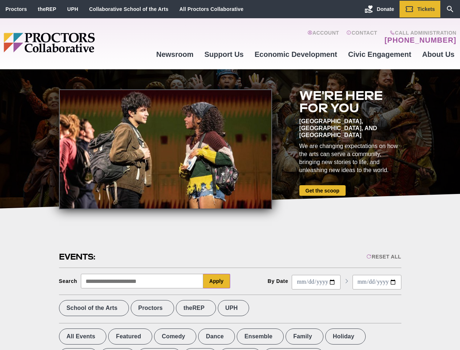 The image size is (460, 350). I want to click on button: Apply, so click(217, 281).